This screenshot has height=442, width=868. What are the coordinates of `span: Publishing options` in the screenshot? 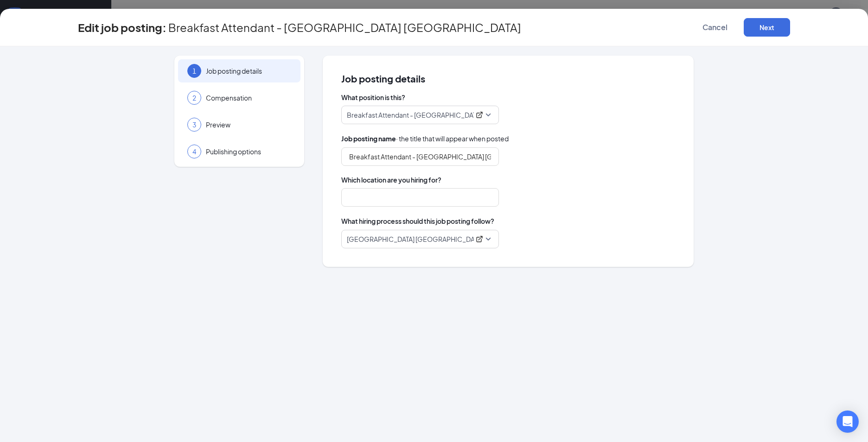 It's located at (248, 151).